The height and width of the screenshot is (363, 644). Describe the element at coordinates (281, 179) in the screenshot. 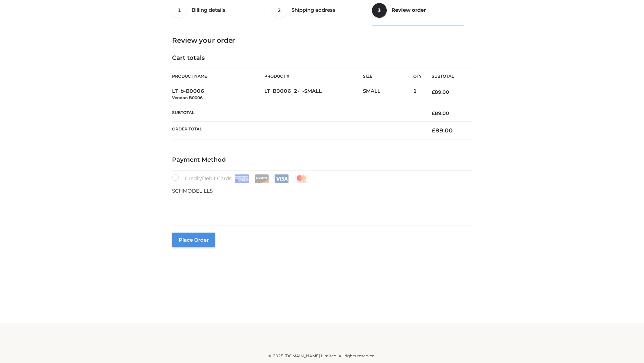

I see `img: Visa` at that location.